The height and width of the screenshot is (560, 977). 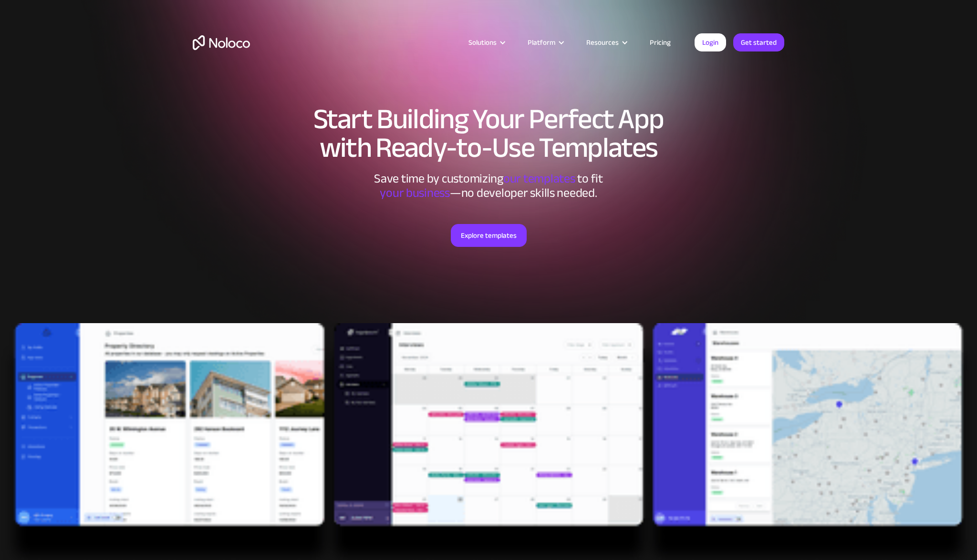 I want to click on span: your business, so click(x=414, y=193).